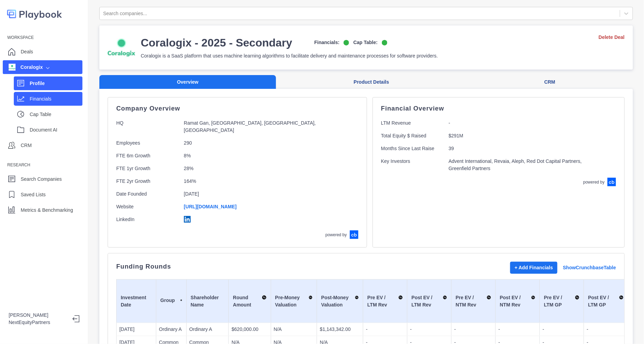 This screenshot has height=344, width=644. What do you see at coordinates (412, 165) in the screenshot?
I see `p: Key Investors` at bounding box center [412, 165].